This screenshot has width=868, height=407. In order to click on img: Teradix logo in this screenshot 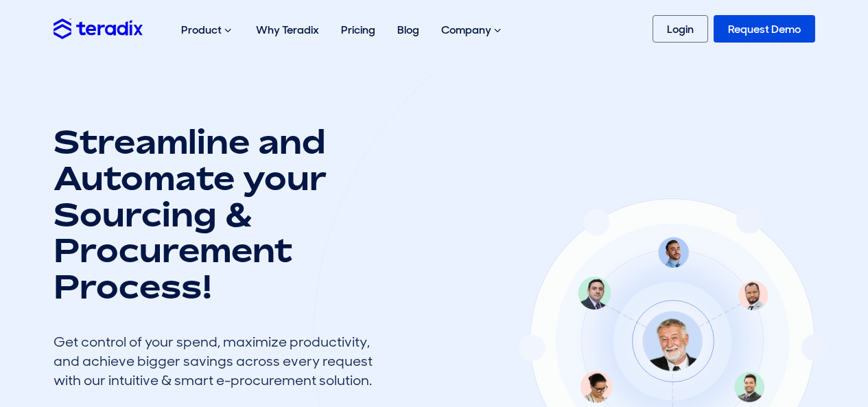, I will do `click(99, 28)`.